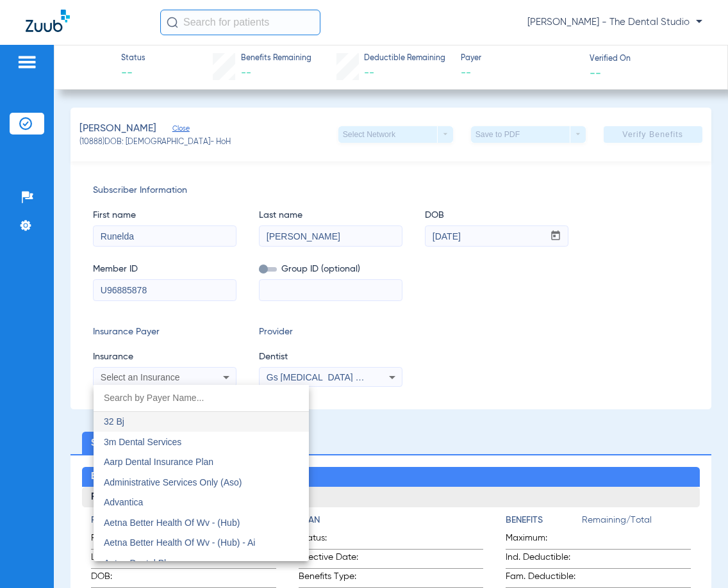 This screenshot has height=588, width=728. What do you see at coordinates (114, 421) in the screenshot?
I see `span: 32 Bj` at bounding box center [114, 421].